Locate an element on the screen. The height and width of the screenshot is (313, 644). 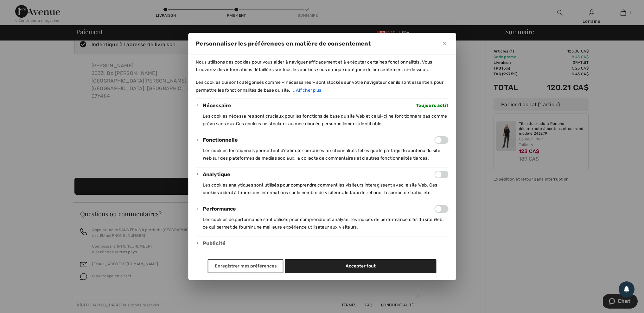
button: Accepter tout is located at coordinates (360, 267).